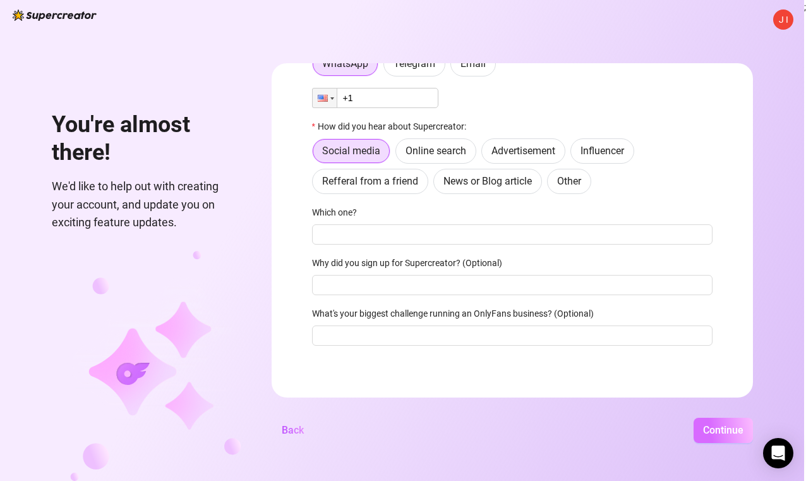  Describe the element at coordinates (370, 181) in the screenshot. I see `span: Refferal from a friend` at that location.